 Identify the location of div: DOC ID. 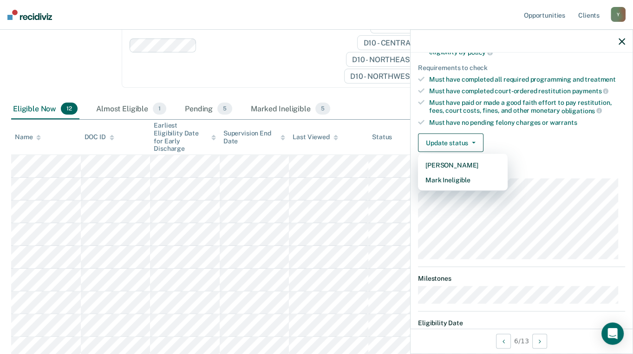
(99, 137).